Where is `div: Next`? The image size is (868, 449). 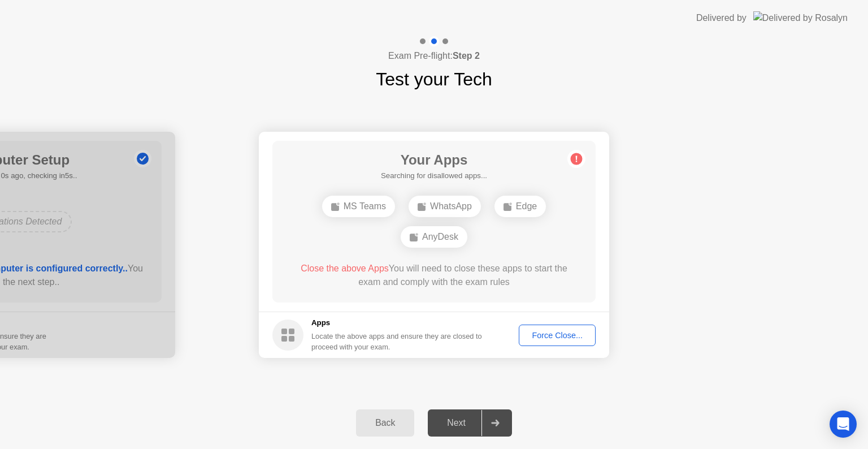 div: Next is located at coordinates (456, 423).